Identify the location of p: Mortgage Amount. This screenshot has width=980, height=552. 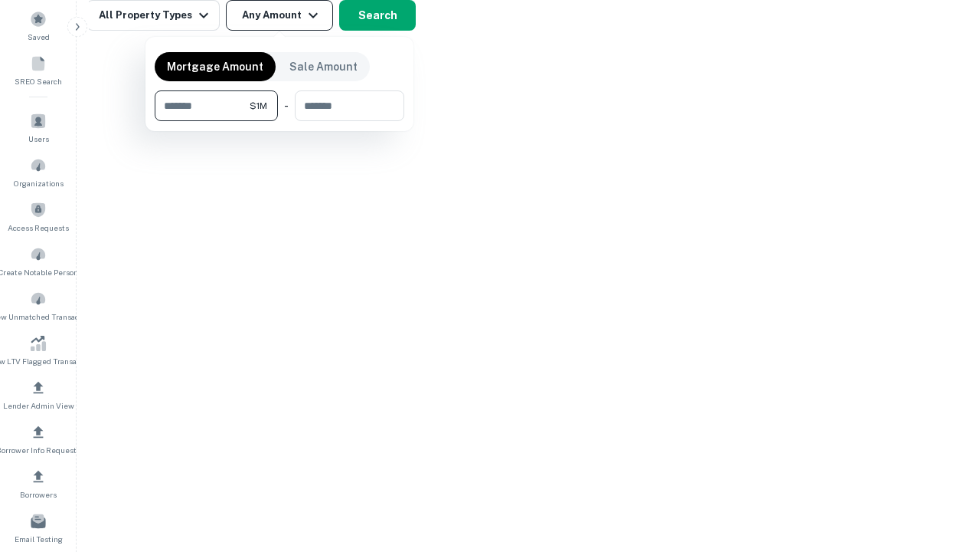
(215, 67).